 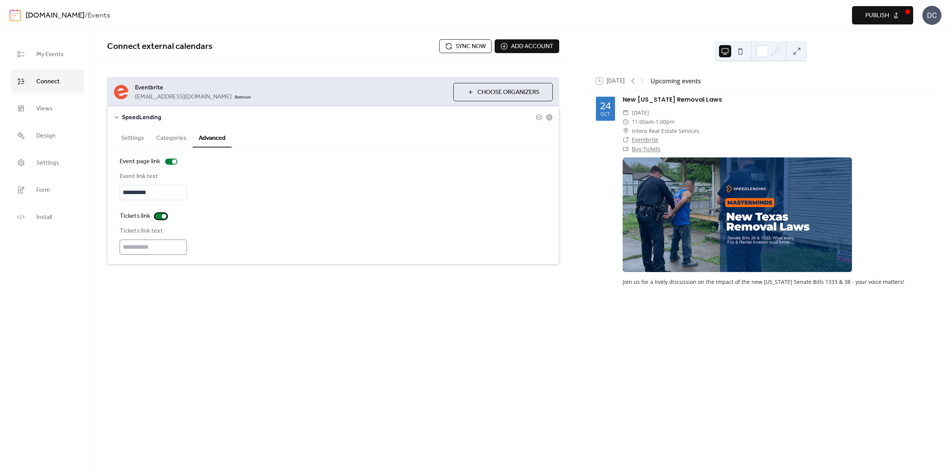 What do you see at coordinates (465, 46) in the screenshot?
I see `button: Sync now` at bounding box center [465, 46].